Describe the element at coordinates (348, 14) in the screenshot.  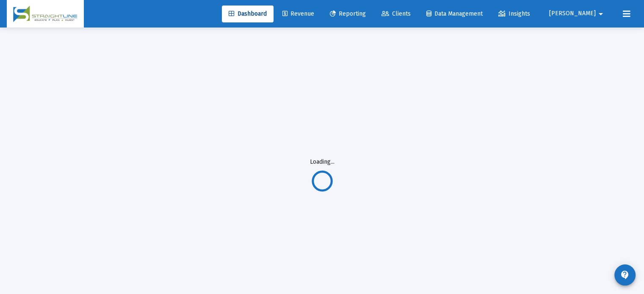
I see `a: Reporting` at that location.